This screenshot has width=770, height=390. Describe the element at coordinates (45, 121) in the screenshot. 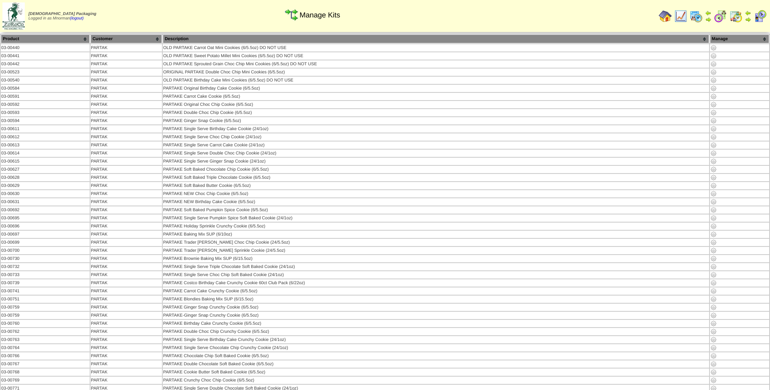

I see `td: 03-00594` at that location.